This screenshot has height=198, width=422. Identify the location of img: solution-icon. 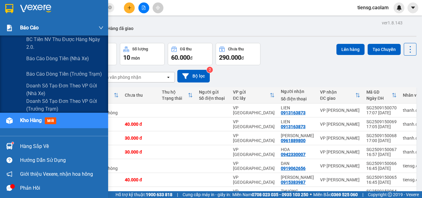
(9, 28).